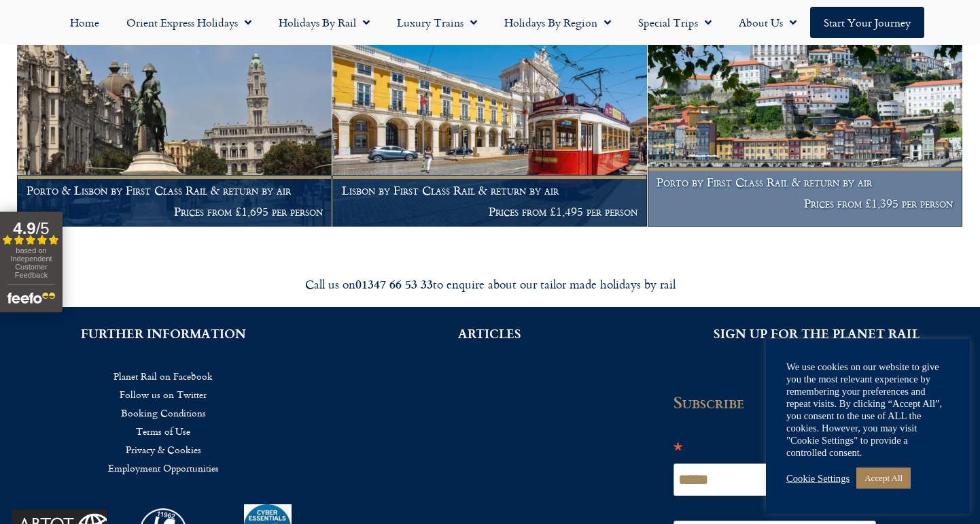 The height and width of the screenshot is (524, 980). Describe the element at coordinates (163, 393) in the screenshot. I see `a: Follow us on Twitter` at that location.